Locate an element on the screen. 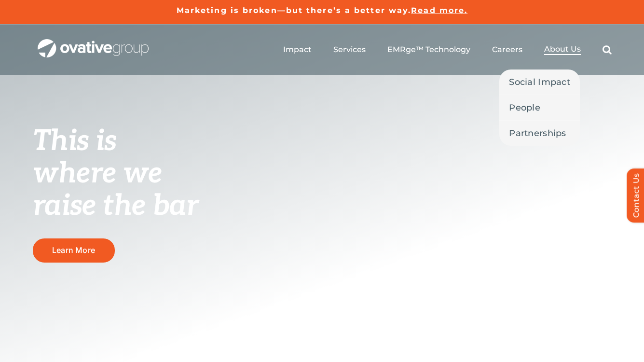 This screenshot has height=362, width=644. nav: Menu is located at coordinates (448, 50).